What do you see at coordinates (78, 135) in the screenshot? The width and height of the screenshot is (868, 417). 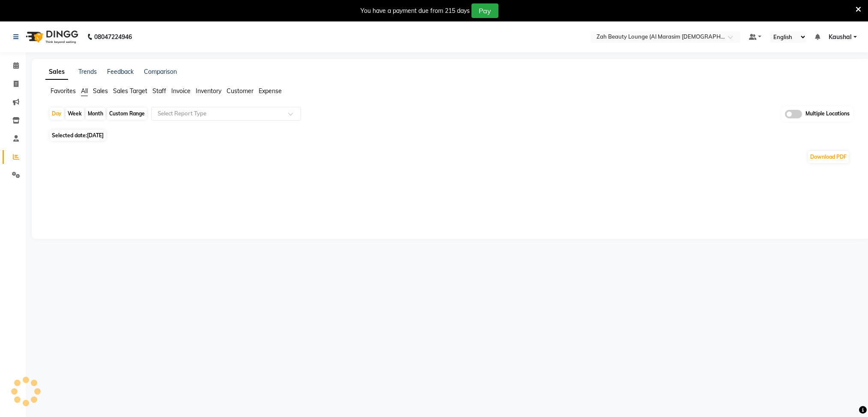 I see `span: Selected date:` at bounding box center [78, 135].